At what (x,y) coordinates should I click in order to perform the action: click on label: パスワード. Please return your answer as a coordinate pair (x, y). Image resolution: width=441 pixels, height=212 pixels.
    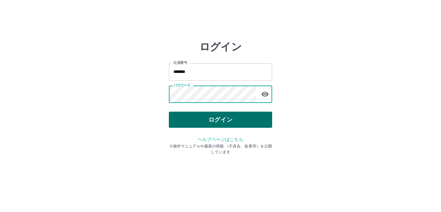
    Looking at the image, I should click on (182, 85).